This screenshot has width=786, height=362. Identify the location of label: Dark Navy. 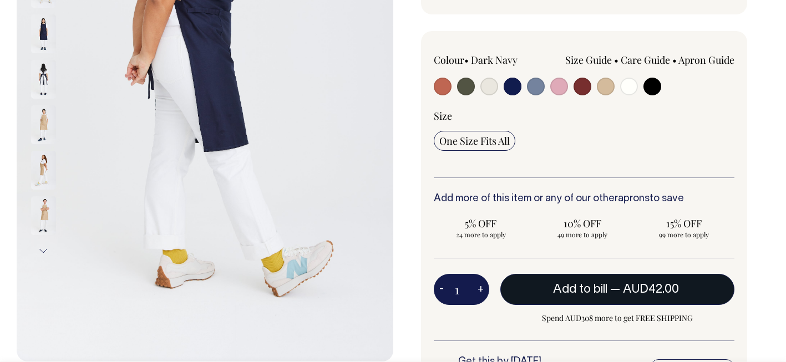
(494, 60).